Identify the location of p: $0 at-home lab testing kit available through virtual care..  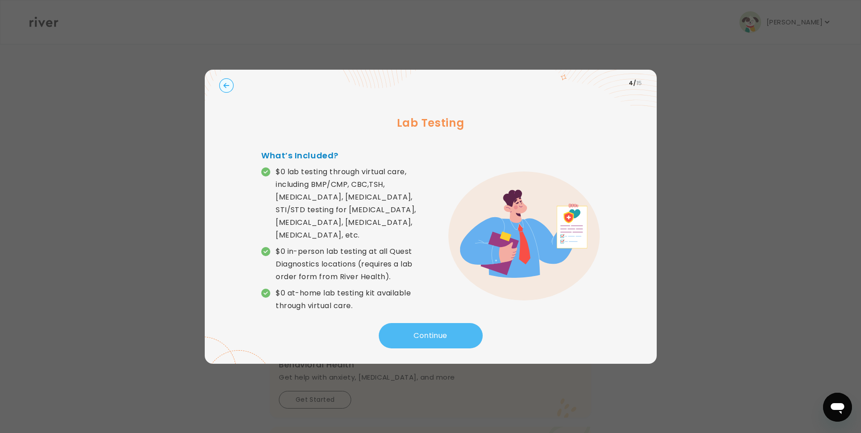
(353, 299).